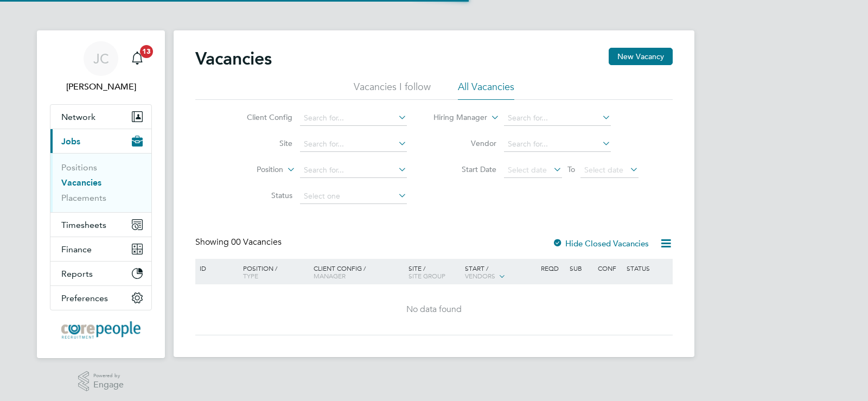 The height and width of the screenshot is (401, 868). What do you see at coordinates (581, 268) in the screenshot?
I see `div: Sub` at bounding box center [581, 268].